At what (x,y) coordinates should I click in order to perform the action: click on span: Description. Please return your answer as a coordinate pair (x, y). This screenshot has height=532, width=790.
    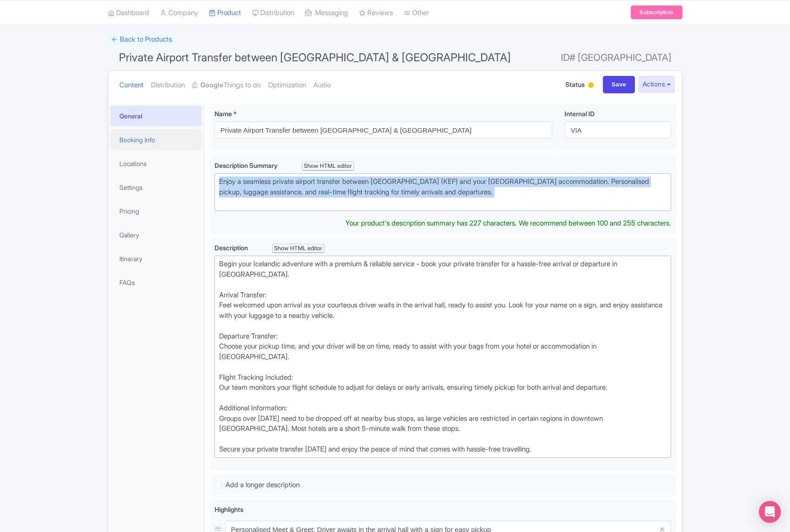
    Looking at the image, I should click on (232, 248).